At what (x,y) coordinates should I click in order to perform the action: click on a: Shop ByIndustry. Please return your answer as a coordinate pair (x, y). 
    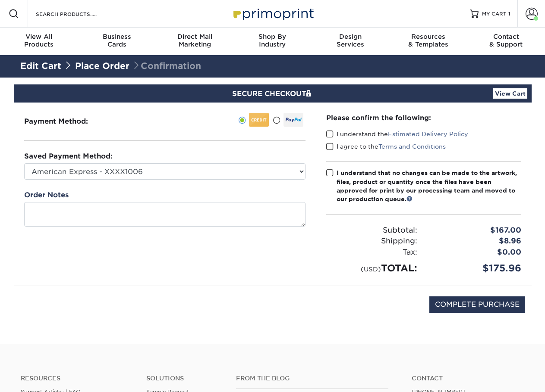
    Looking at the image, I should click on (272, 41).